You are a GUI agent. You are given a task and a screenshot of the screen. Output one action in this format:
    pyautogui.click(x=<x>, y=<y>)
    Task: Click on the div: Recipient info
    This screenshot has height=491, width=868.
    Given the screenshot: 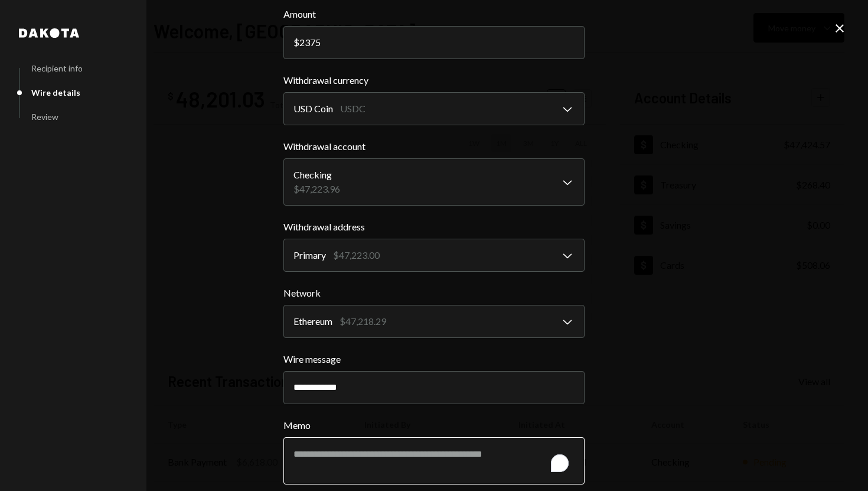 What is the action you would take?
    pyautogui.click(x=56, y=68)
    